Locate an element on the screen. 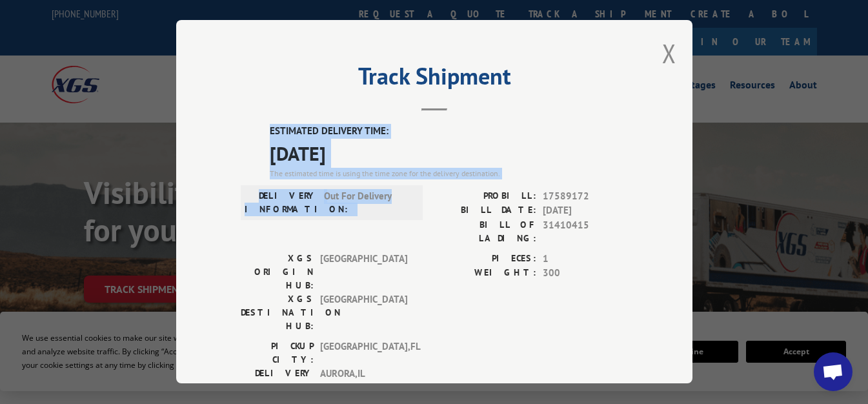 The width and height of the screenshot is (868, 404). label: PROBILL: is located at coordinates (485, 196).